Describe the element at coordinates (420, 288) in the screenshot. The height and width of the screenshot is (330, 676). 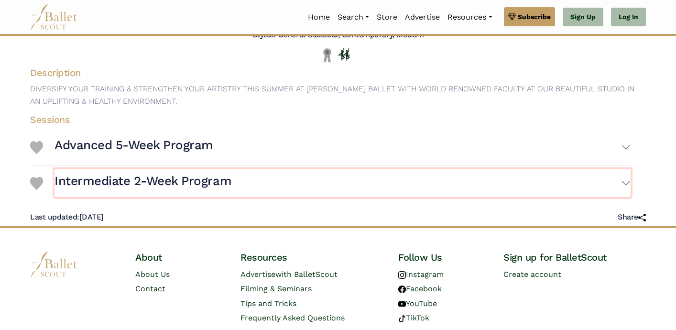
I see `a: Facebook` at that location.